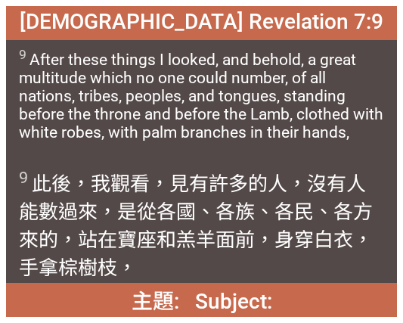 The width and height of the screenshot is (403, 323). What do you see at coordinates (88, 268) in the screenshot?
I see `wg5495: 拿` at bounding box center [88, 268].